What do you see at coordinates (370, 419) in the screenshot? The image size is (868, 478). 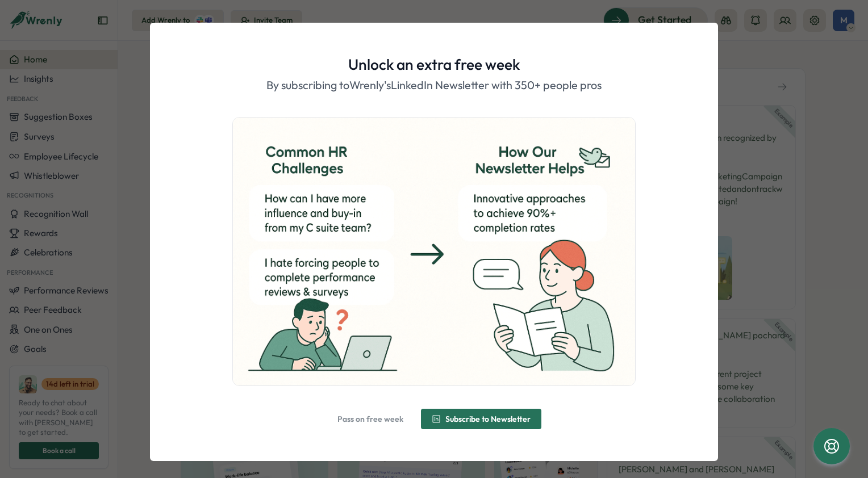 I see `span: Pass on free week` at bounding box center [370, 419].